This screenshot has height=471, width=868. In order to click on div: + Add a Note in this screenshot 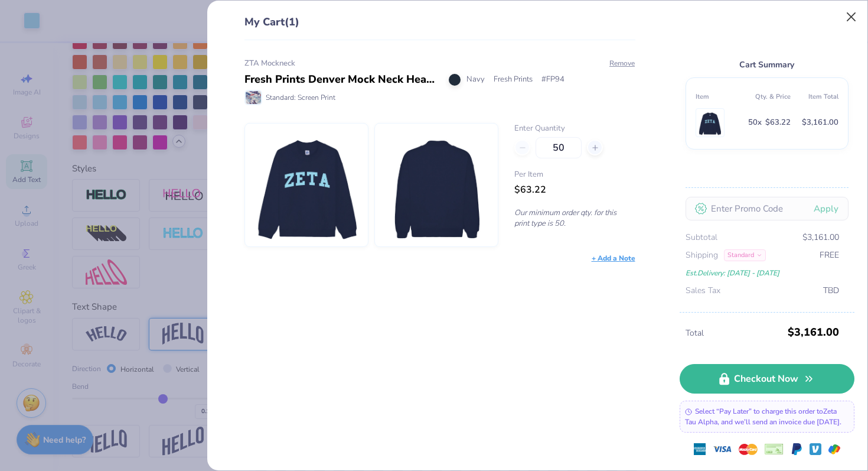, I will do `click(613, 258)`.